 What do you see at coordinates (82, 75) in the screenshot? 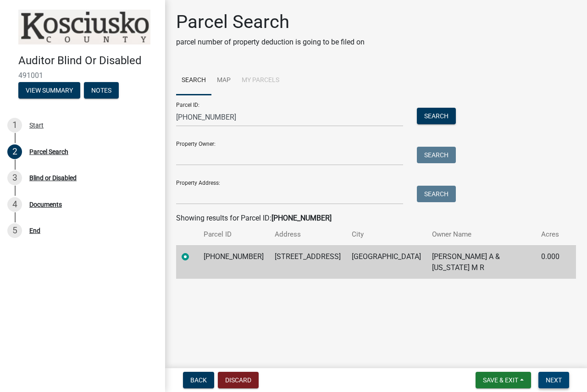
I see `span: 491001` at bounding box center [82, 75].